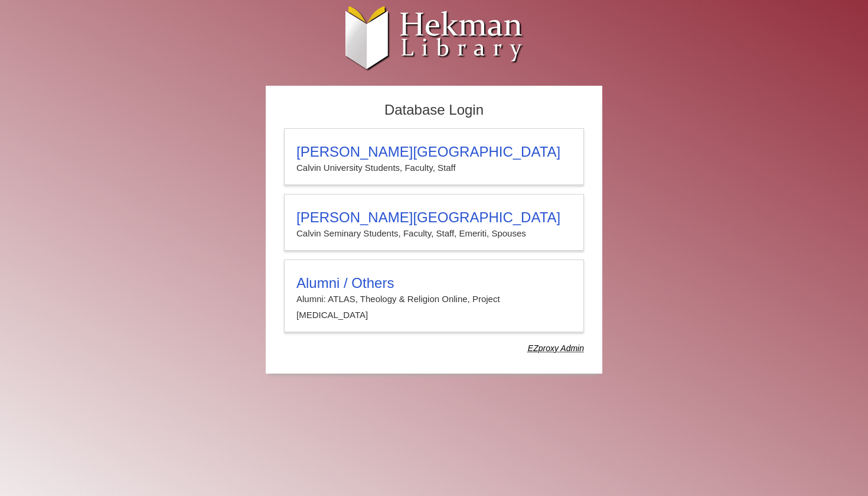 The image size is (868, 496). Describe the element at coordinates (434, 234) in the screenshot. I see `p: Calvin Seminary Students, Faculty, Staff, Emeriti, Spouses` at that location.